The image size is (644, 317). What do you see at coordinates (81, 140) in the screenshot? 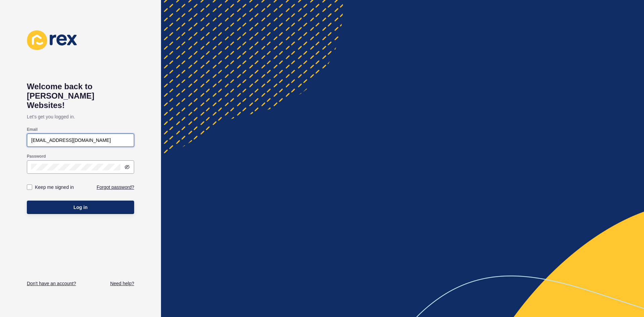
I see `input: e.g. name@company.com` at bounding box center [81, 140].